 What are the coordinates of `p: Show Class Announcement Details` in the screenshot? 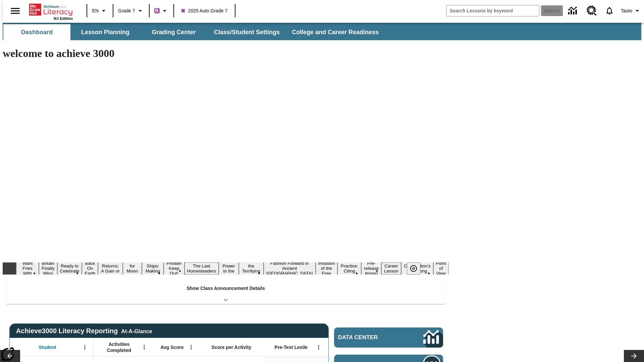 It's located at (225, 288).